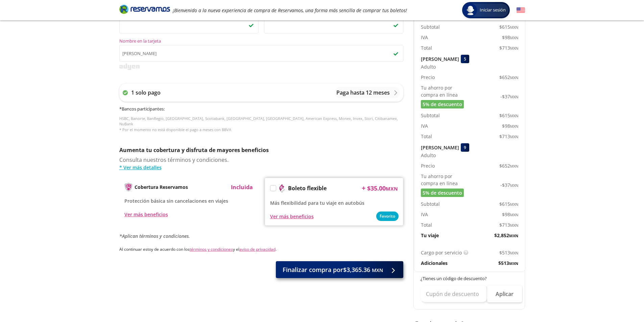 This screenshot has height=322, width=644. Describe the element at coordinates (144, 10) in the screenshot. I see `a: Brand Logo` at that location.